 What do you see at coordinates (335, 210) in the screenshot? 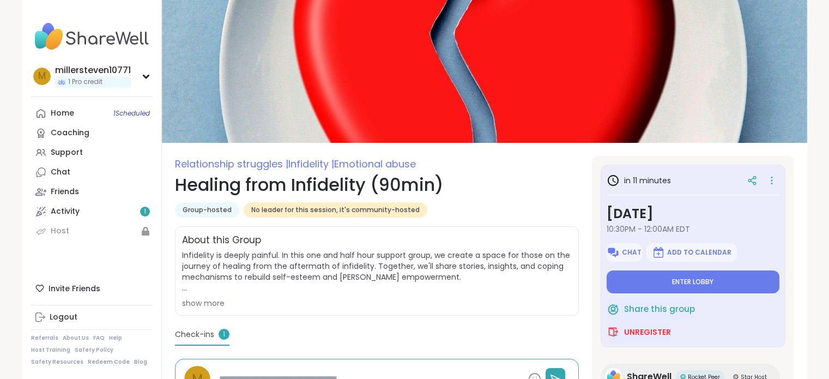
I see `span: No leader for this session, it's community-hosted` at bounding box center [335, 210].